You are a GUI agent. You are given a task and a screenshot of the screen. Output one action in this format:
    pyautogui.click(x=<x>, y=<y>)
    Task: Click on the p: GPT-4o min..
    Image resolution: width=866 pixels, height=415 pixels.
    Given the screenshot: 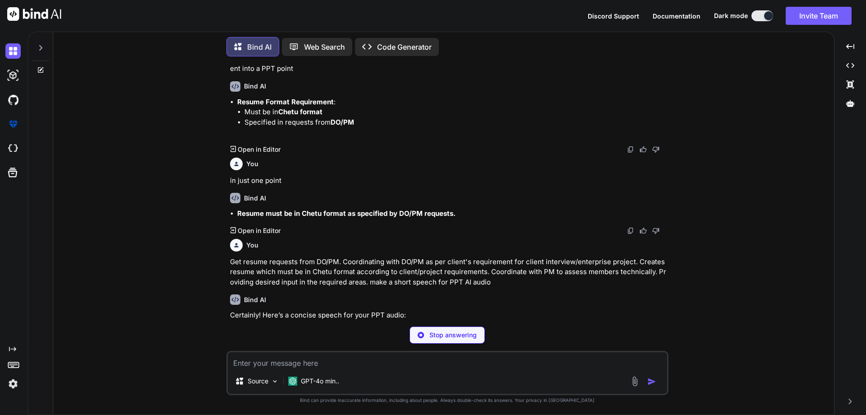 What is the action you would take?
    pyautogui.click(x=320, y=381)
    